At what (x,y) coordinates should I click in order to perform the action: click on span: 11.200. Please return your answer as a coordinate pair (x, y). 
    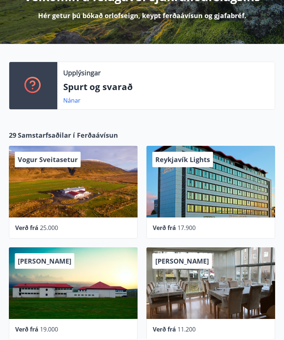
    Looking at the image, I should click on (186, 330).